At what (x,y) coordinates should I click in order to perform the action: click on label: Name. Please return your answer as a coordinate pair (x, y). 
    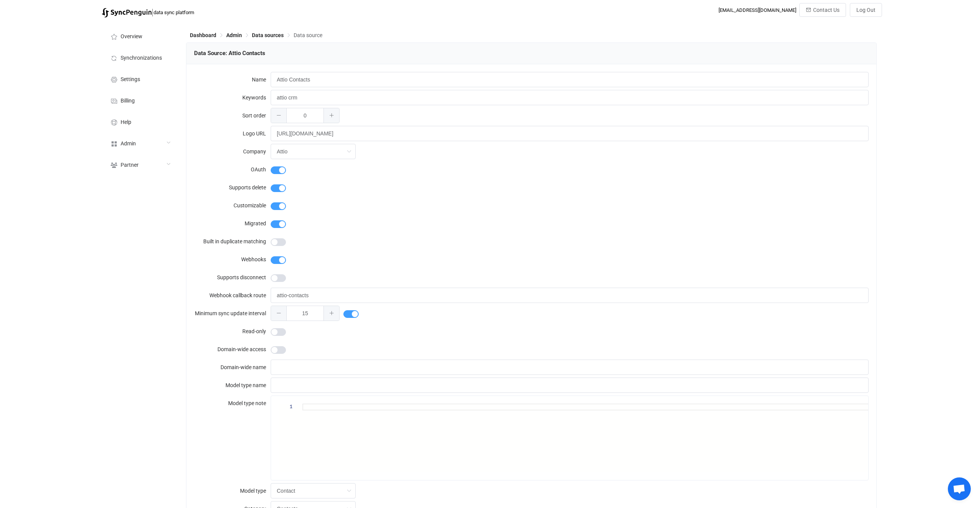
    Looking at the image, I should click on (232, 79).